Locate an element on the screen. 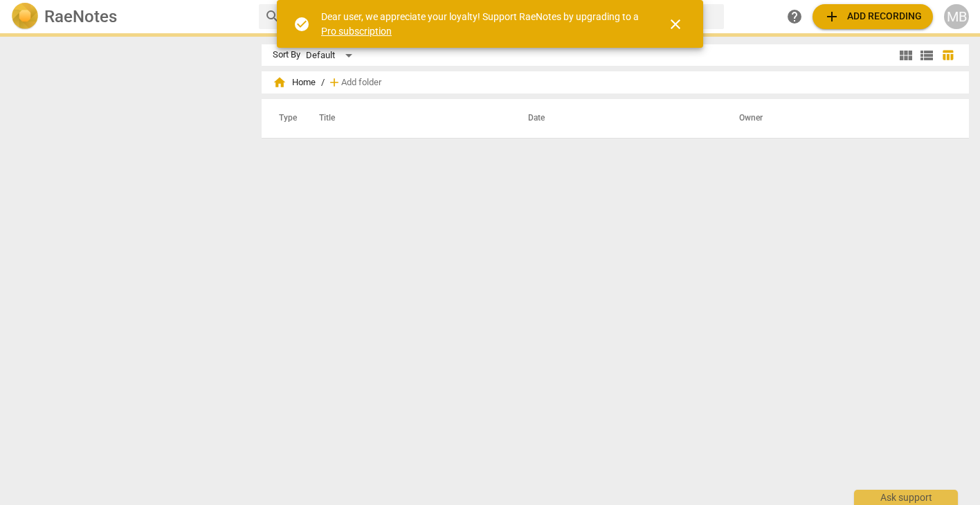 The width and height of the screenshot is (980, 505). span: search is located at coordinates (273, 16).